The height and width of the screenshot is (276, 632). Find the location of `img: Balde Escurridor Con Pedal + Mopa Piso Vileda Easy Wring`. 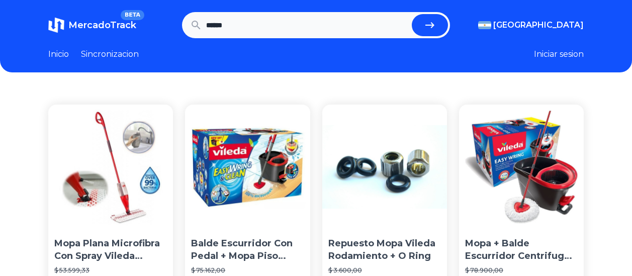

img: Balde Escurridor Con Pedal + Mopa Piso Vileda Easy Wring is located at coordinates (248, 167).